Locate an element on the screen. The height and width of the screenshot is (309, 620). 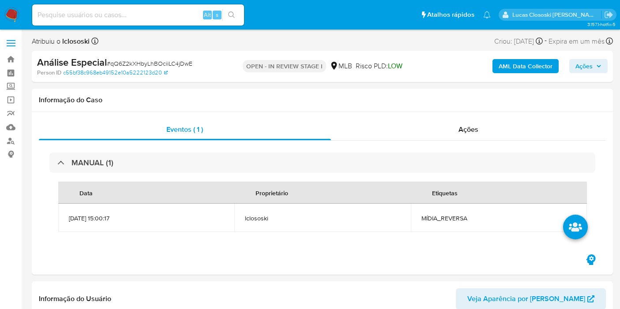
span: MÍDIA_REVERSA is located at coordinates (498, 218).